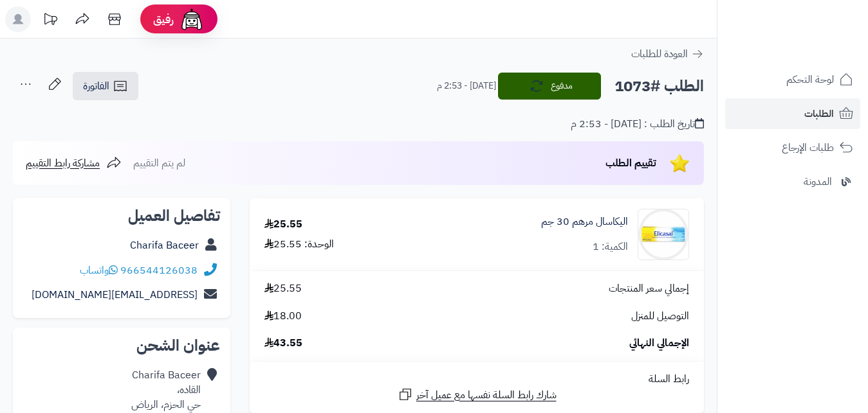  What do you see at coordinates (659, 343) in the screenshot?
I see `span: الإجمالي النهائي` at bounding box center [659, 343].